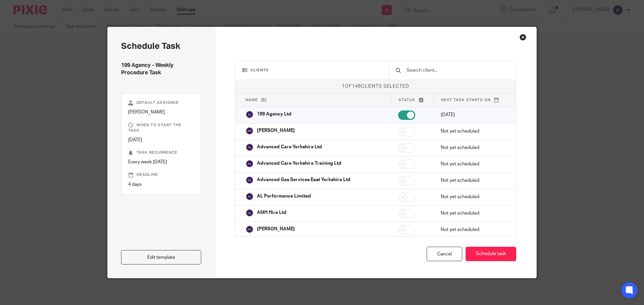 This screenshot has width=644, height=305. Describe the element at coordinates (161, 175) in the screenshot. I see `p: Deadline` at that location.